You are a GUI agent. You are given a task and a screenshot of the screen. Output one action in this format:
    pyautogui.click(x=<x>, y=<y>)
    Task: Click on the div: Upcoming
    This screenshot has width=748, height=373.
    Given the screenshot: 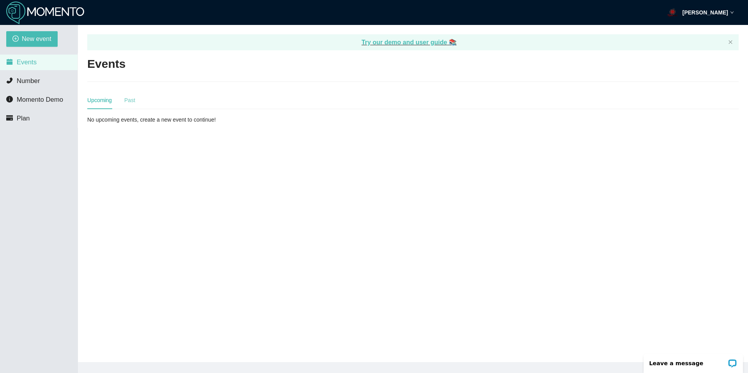 What is the action you would take?
    pyautogui.click(x=99, y=100)
    